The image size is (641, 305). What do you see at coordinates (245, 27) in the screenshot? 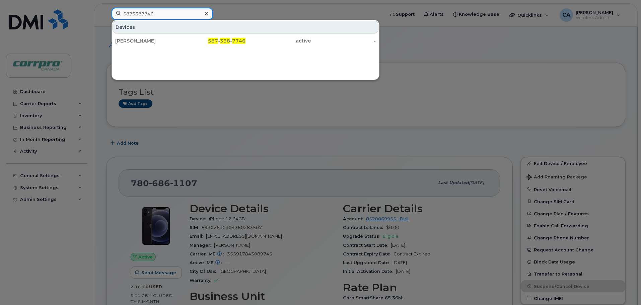
I see `div: Devices` at bounding box center [245, 27].